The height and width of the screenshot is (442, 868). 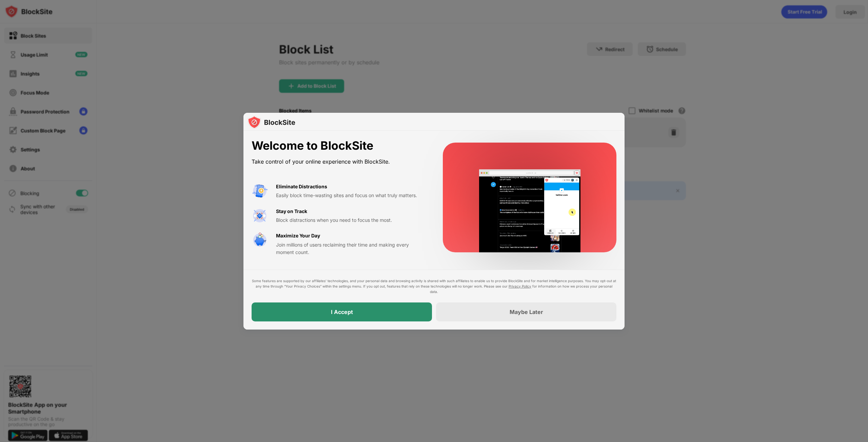 What do you see at coordinates (342, 312) in the screenshot?
I see `div: I Accept` at bounding box center [342, 312].